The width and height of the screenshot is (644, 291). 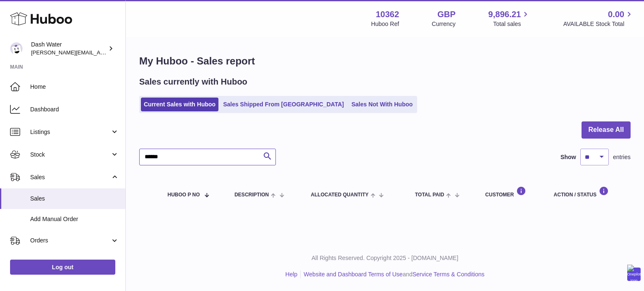 I want to click on div: Customer, so click(x=511, y=192).